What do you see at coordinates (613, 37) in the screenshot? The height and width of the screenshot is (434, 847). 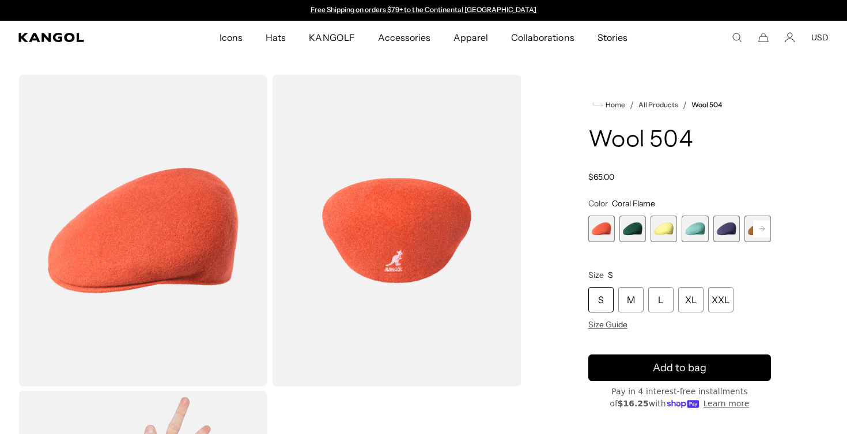 I see `a: Stories` at bounding box center [613, 37].